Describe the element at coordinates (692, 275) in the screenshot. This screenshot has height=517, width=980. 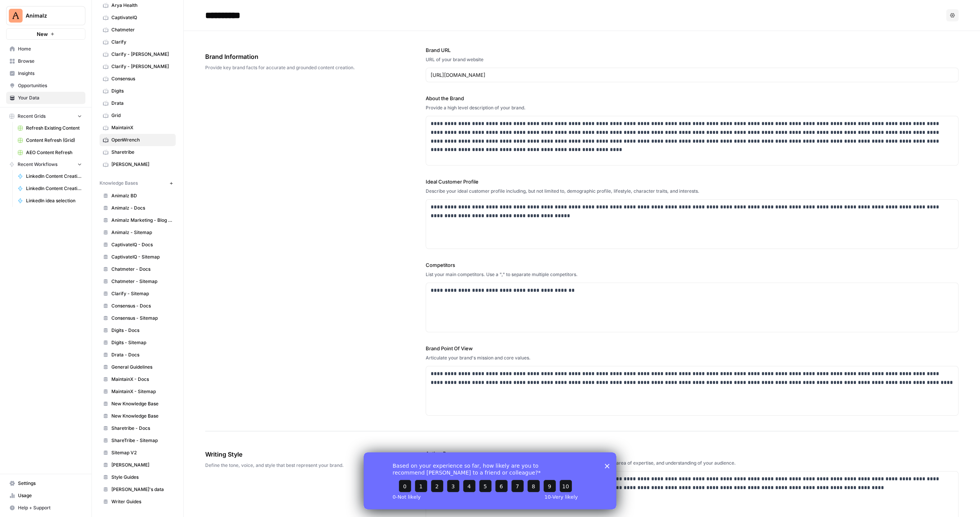
I see `div: List your main competitors. Use a "," to separate multiple competitors.` at that location.